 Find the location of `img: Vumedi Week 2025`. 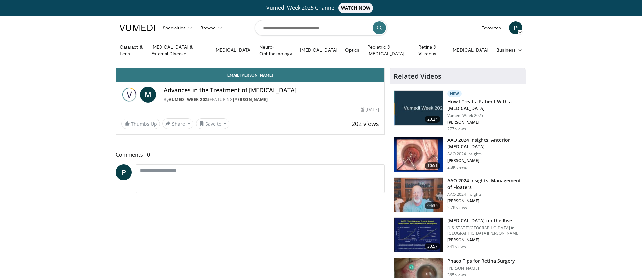

img: Vumedi Week 2025 is located at coordinates (129, 95).